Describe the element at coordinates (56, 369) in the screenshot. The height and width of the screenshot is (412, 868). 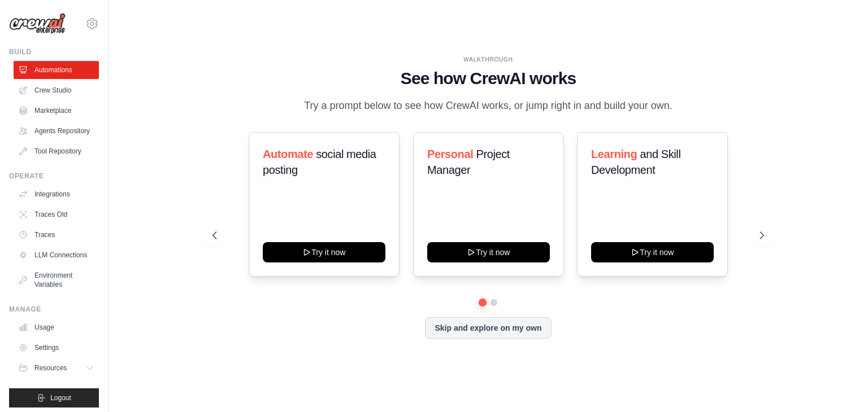
I see `button: Resources` at that location.